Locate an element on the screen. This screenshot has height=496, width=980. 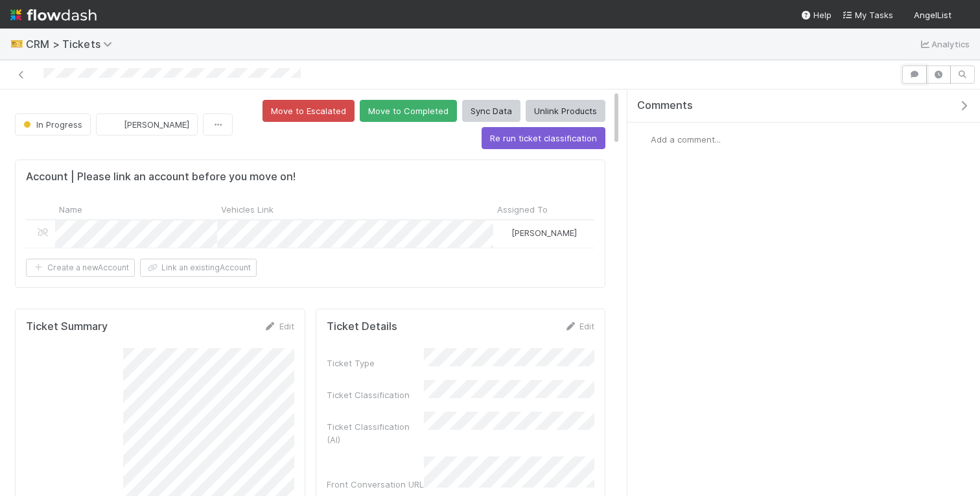
button: Move to Escalated is located at coordinates (308, 111).